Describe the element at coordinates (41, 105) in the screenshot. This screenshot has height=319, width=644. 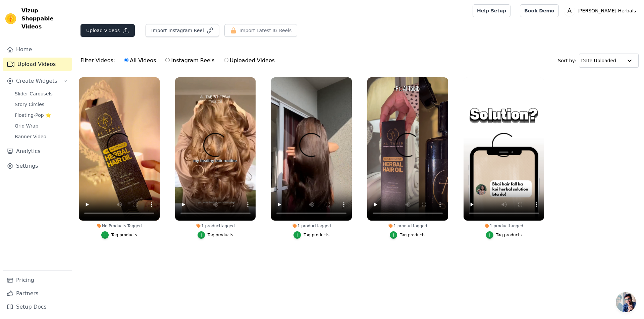
I see `a: Story Circles` at that location.